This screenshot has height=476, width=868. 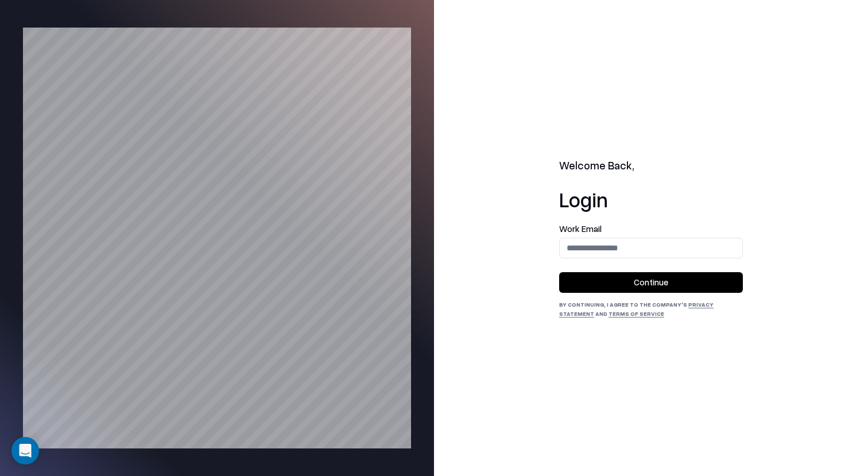 What do you see at coordinates (637, 314) in the screenshot?
I see `a: Terms of Service` at bounding box center [637, 314].